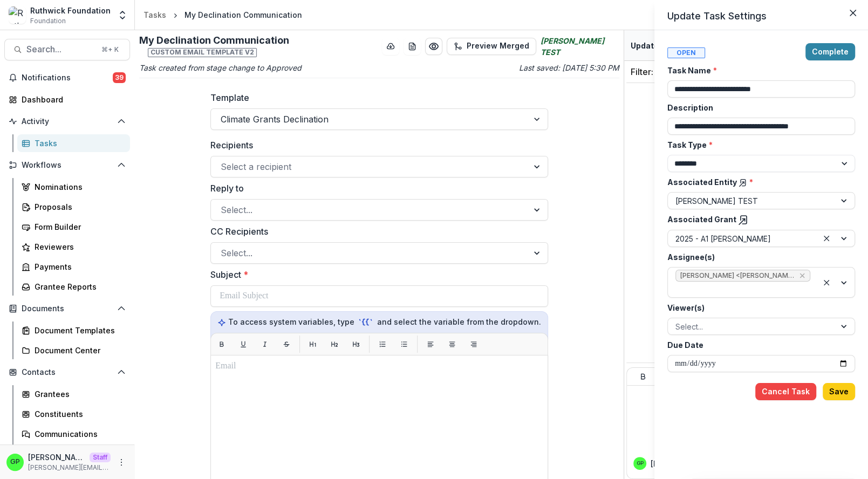  Describe the element at coordinates (758, 70) in the screenshot. I see `label: Task Name` at that location.